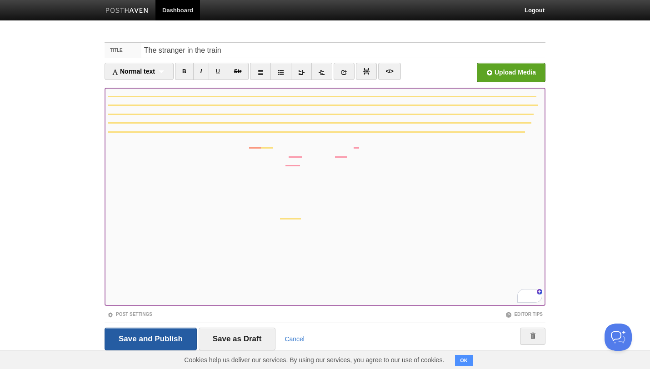 This screenshot has width=650, height=369. What do you see at coordinates (130, 314) in the screenshot?
I see `a: Post Settings` at bounding box center [130, 314].